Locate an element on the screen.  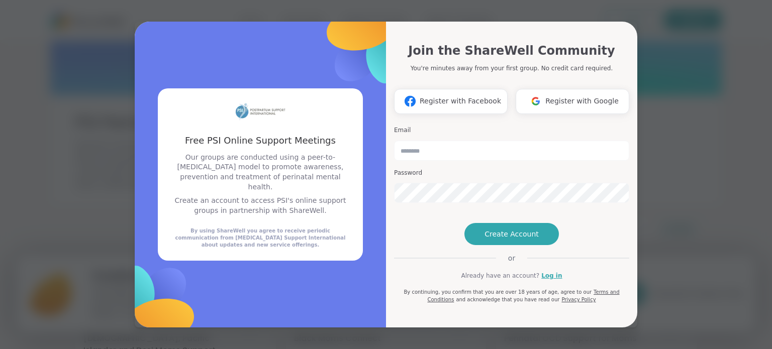
p: You're minutes away from your first group. No credit card required. is located at coordinates (511, 68).